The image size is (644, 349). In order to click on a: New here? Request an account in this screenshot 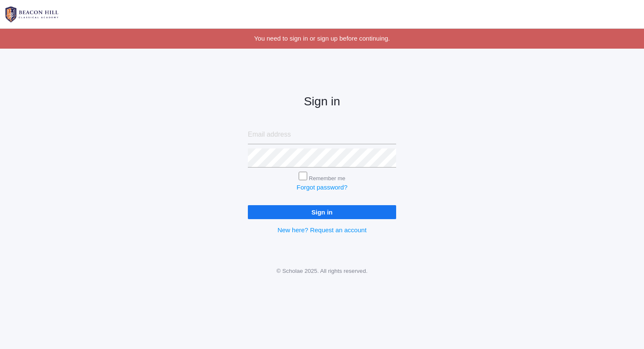, I will do `click(322, 230)`.